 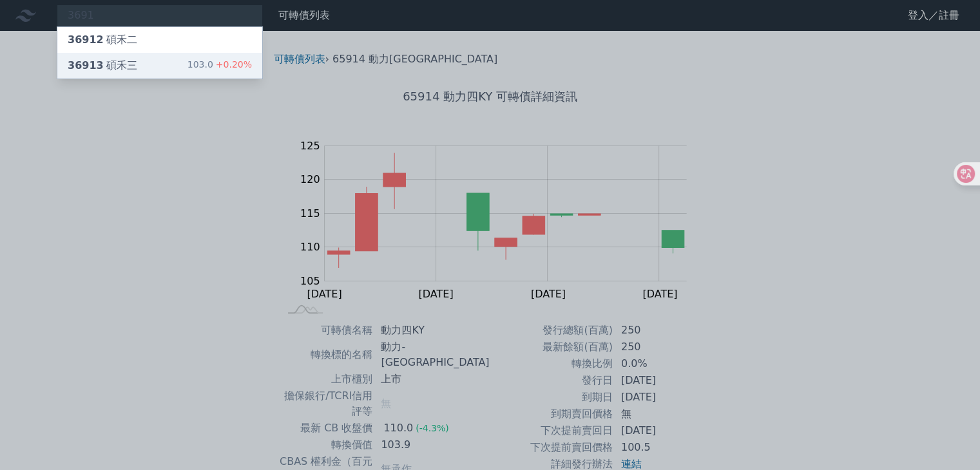 I want to click on span: 36913, so click(x=85, y=65).